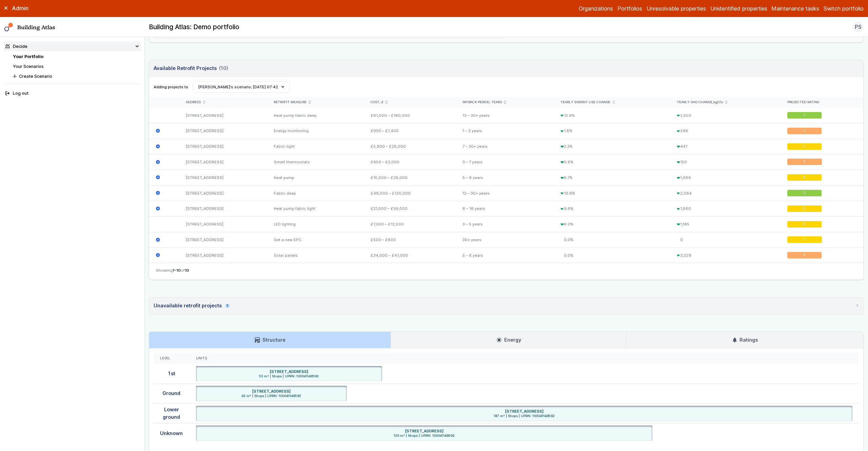 This screenshot has width=868, height=451. Describe the element at coordinates (612, 115) in the screenshot. I see `div: 12.9%` at that location.